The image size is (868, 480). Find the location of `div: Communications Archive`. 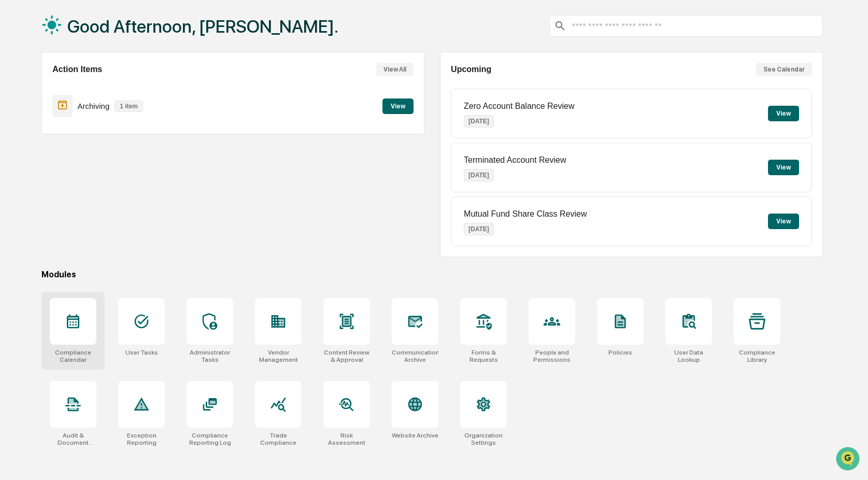

div: Communications Archive is located at coordinates (415, 356).